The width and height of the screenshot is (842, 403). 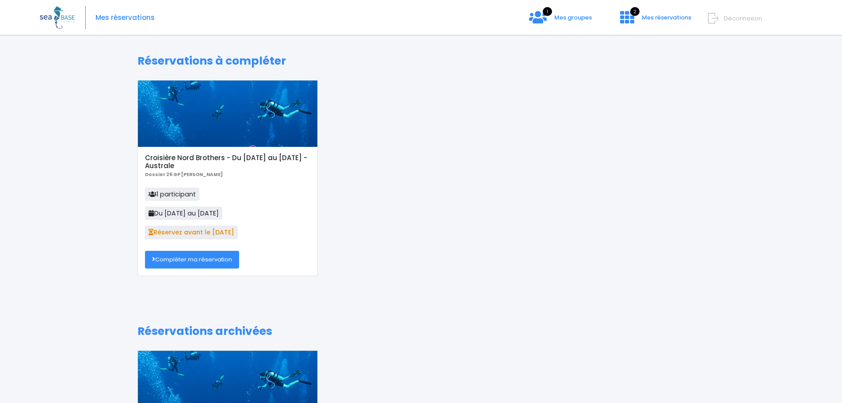 I want to click on span: Déconnexion, so click(x=742, y=18).